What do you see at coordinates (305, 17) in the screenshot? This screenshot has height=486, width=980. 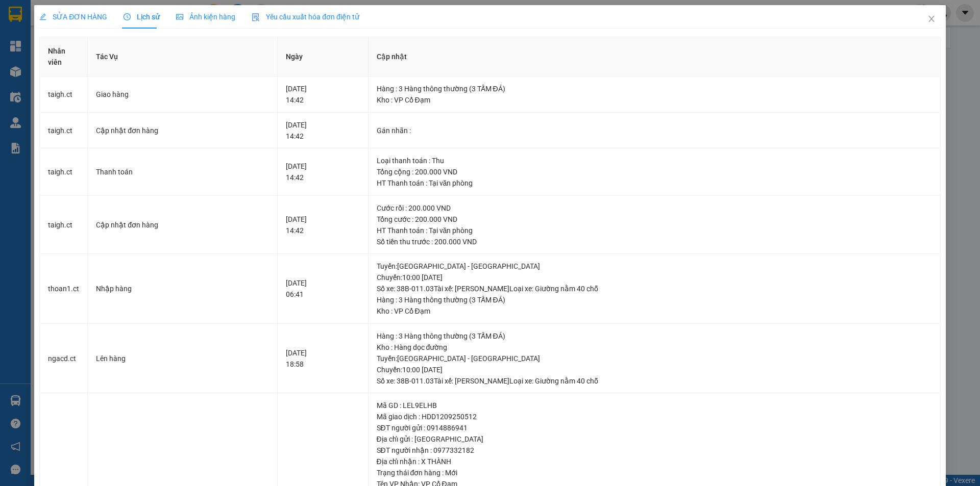 I see `span: Yêu cầu xuất hóa đơn điện tử` at bounding box center [305, 17].